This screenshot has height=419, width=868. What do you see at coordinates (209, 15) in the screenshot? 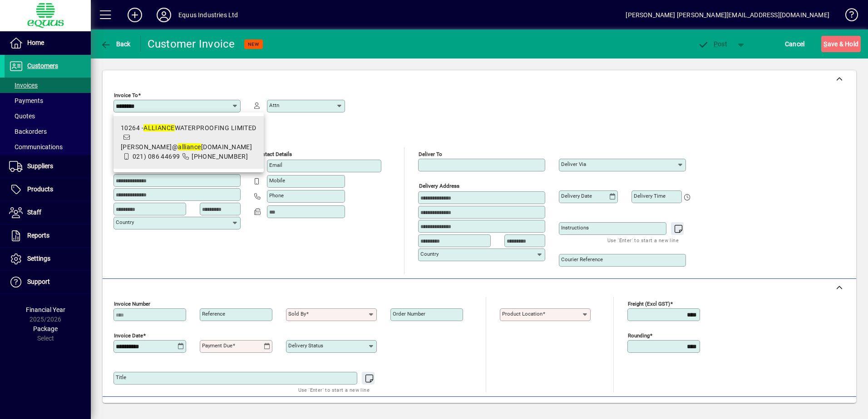
I see `div: Equus Industries Ltd` at bounding box center [209, 15].